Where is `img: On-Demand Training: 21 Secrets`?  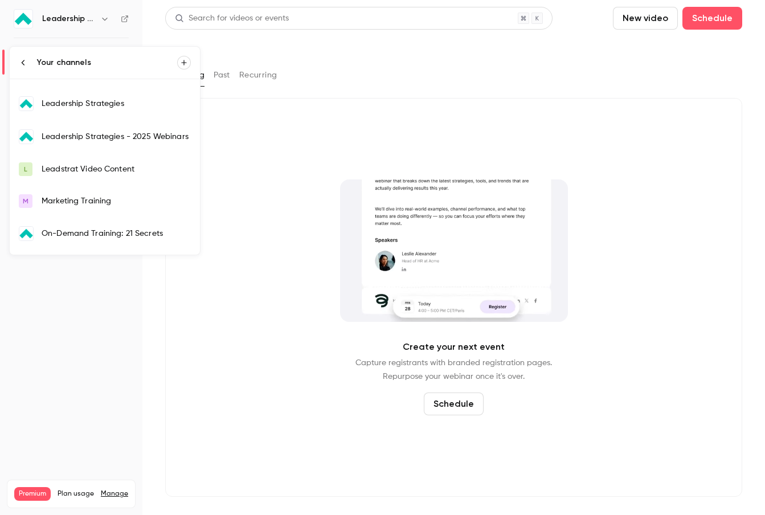
img: On-Demand Training: 21 Secrets is located at coordinates (26, 233).